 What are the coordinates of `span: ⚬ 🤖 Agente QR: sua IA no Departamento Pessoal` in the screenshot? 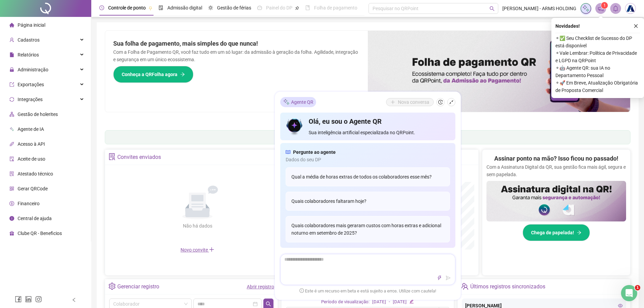 It's located at (598, 71).